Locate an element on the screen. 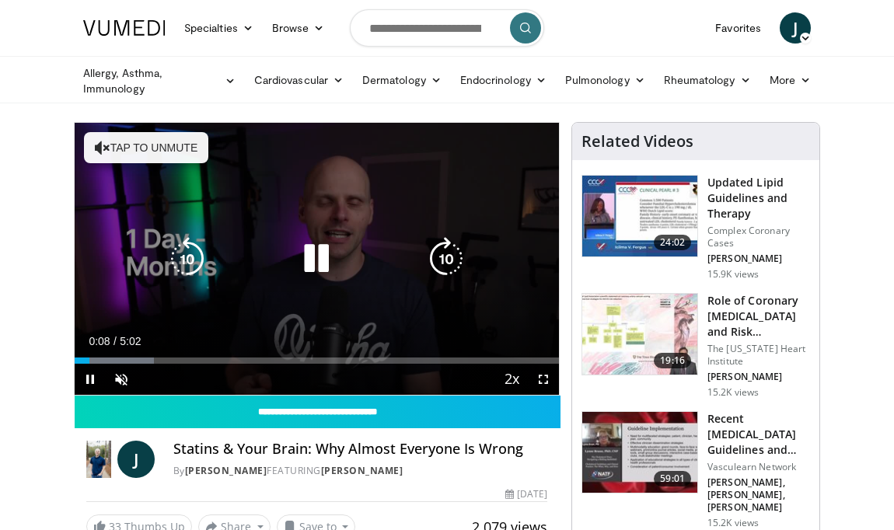  a: Rheumatology is located at coordinates (707, 80).